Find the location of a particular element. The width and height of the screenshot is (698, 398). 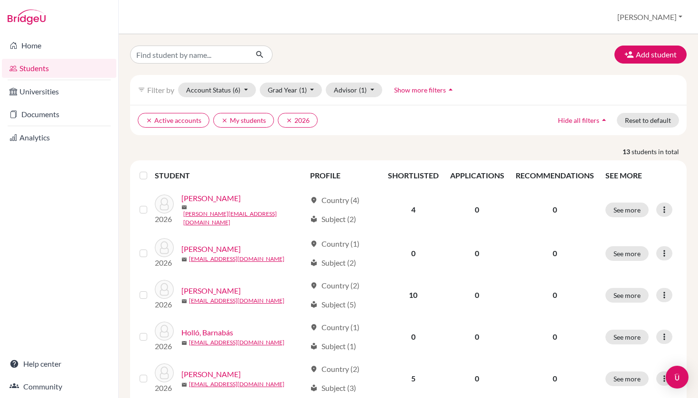

div: Country (1) is located at coordinates (335, 244).